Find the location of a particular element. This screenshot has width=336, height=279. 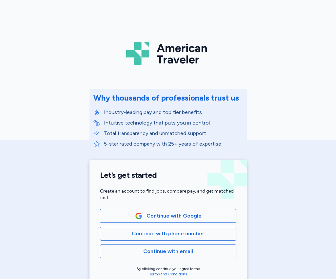

img: Google Logo is located at coordinates (139, 216).